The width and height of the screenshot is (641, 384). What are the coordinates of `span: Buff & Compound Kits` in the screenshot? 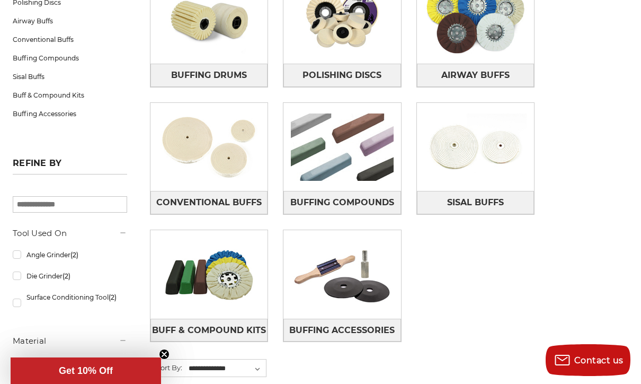 It's located at (209, 330).